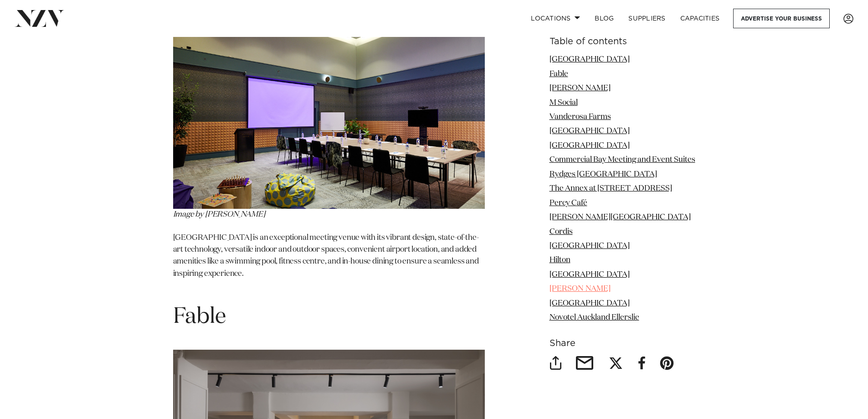 The width and height of the screenshot is (868, 419). Describe the element at coordinates (329, 317) in the screenshot. I see `h1: Fable` at that location.